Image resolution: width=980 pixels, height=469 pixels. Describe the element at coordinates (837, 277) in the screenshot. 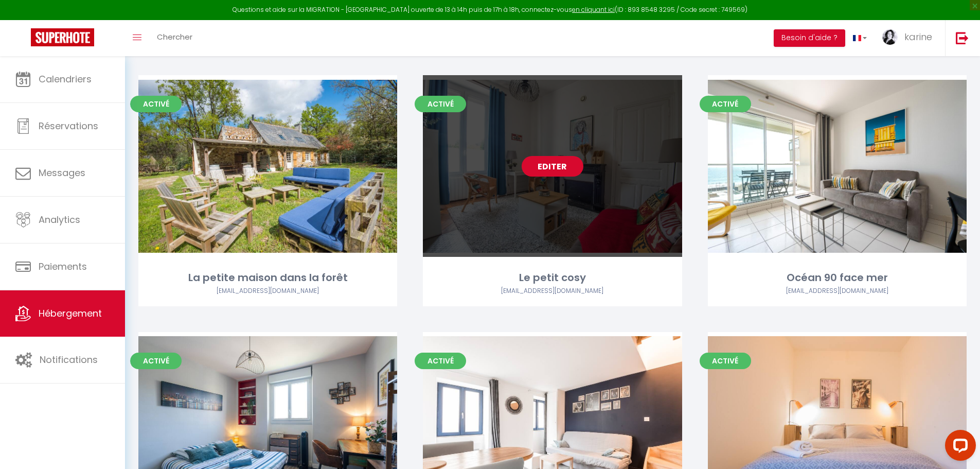

I see `div: Océan 90 face mer` at that location.